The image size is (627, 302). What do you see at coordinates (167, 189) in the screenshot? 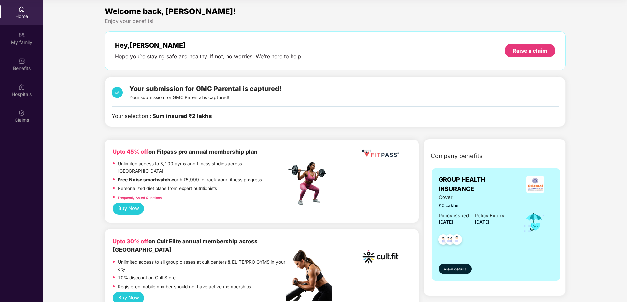
I see `p: Personalized diet plans from expert nutritionists` at bounding box center [167, 189].